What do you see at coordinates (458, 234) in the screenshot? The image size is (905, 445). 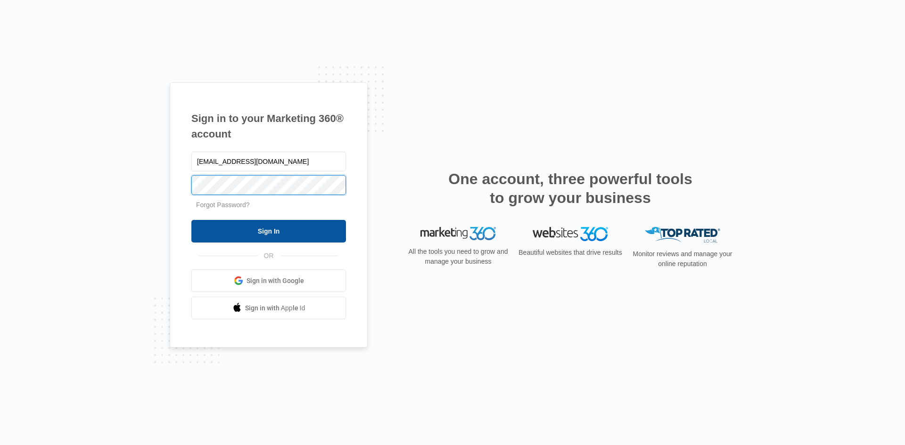 I see `img: Marketing 360` at bounding box center [458, 234].